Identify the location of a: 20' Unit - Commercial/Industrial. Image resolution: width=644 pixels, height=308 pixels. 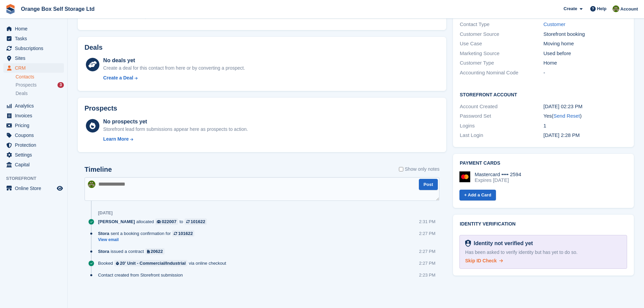
(151, 263).